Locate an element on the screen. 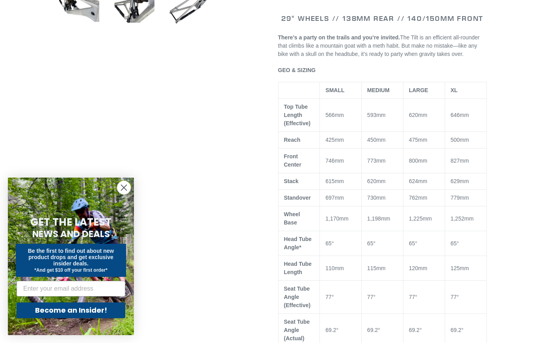 Image resolution: width=544 pixels, height=343 pixels. td: 1,252mm is located at coordinates (465, 218).